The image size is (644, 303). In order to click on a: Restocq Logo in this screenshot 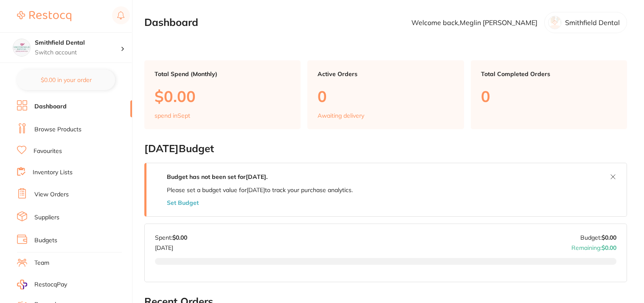, I will do `click(44, 16)`.